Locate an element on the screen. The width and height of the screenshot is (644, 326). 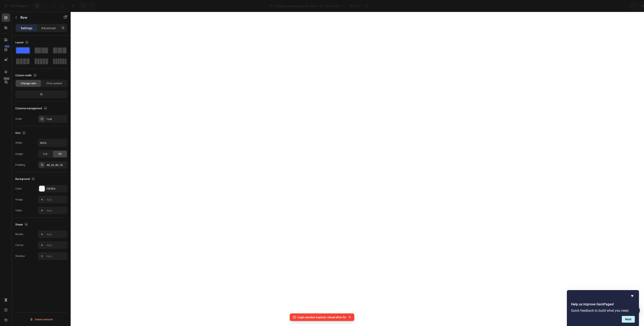
p: 7 is located at coordinates (28, 6).